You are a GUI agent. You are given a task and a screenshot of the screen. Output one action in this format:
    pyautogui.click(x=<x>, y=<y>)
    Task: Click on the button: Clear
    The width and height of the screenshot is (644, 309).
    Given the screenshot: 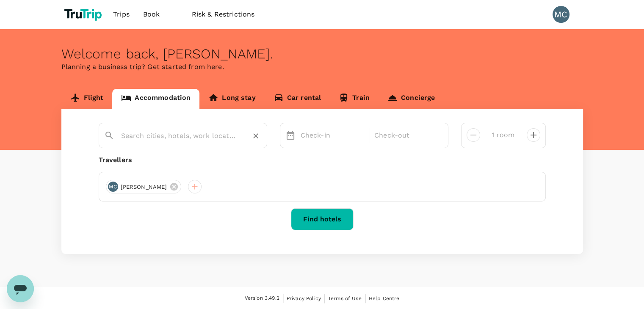 What is the action you would take?
    pyautogui.click(x=256, y=136)
    